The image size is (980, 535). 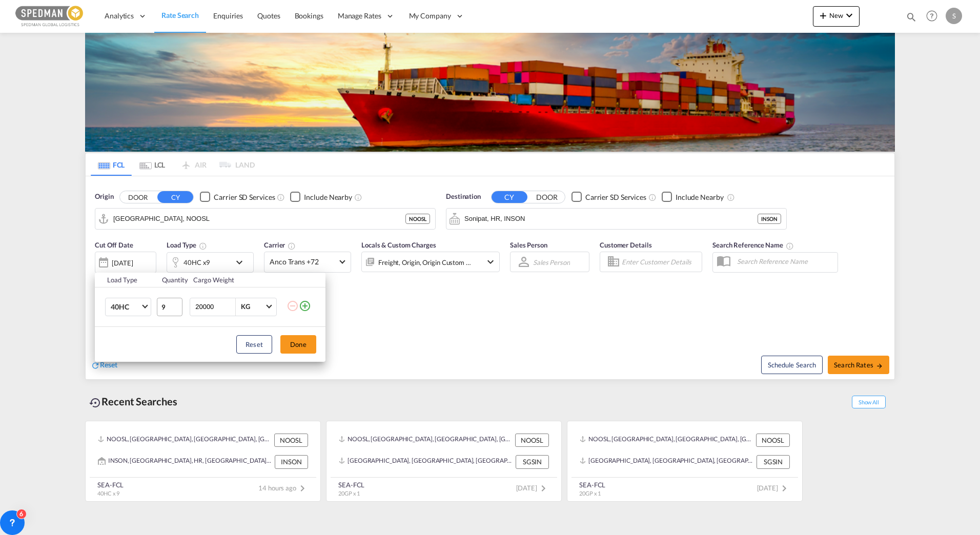 I want to click on div: KG, so click(x=246, y=307).